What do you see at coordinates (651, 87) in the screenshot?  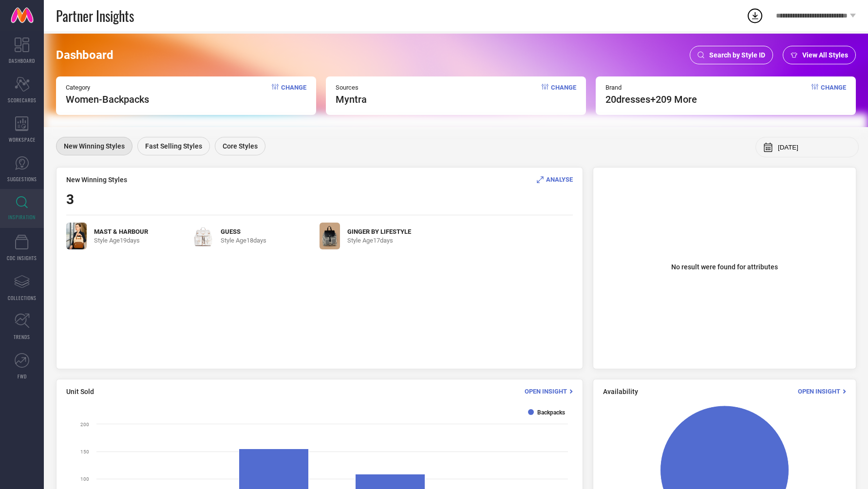 I see `span: Brand` at bounding box center [651, 87].